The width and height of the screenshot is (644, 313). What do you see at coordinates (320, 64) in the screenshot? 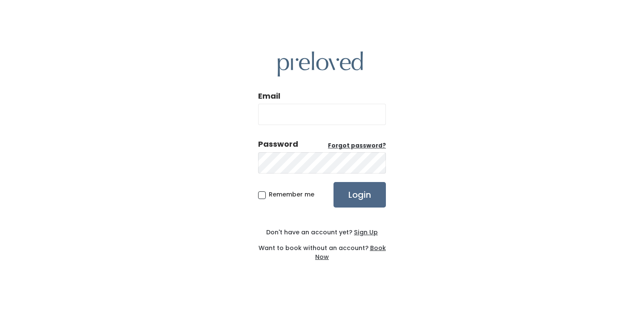
I see `img: preloved logo` at bounding box center [320, 64].